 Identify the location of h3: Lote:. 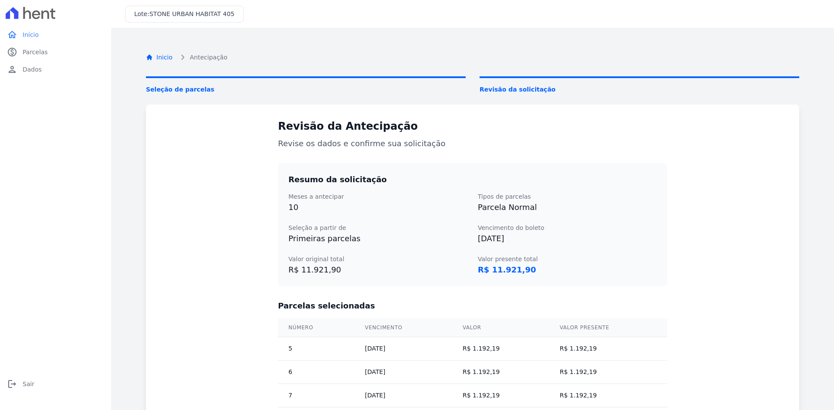
(184, 14).